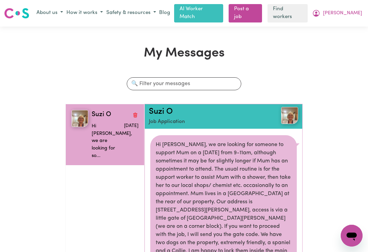  Describe the element at coordinates (165, 13) in the screenshot. I see `a: Blog` at that location.